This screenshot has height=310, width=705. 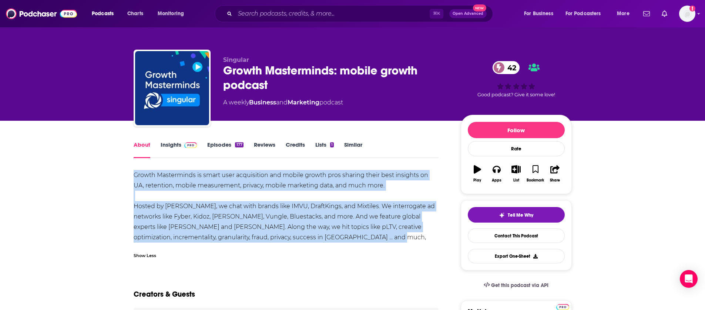 What do you see at coordinates (555, 174) in the screenshot?
I see `button: Share` at bounding box center [555, 174].